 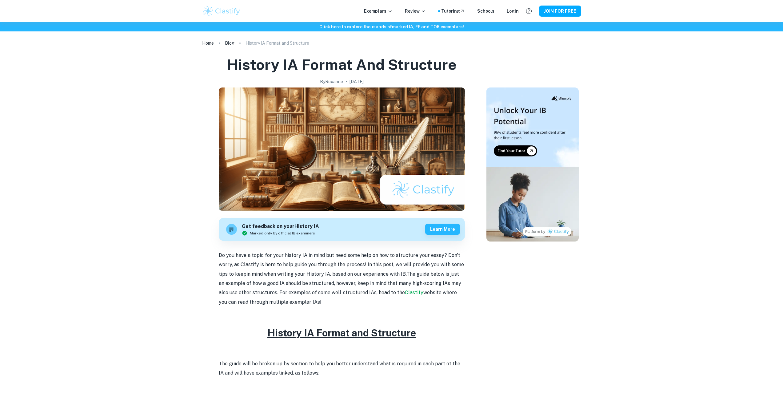 What do you see at coordinates (486, 11) in the screenshot?
I see `div: Schools` at bounding box center [486, 11].